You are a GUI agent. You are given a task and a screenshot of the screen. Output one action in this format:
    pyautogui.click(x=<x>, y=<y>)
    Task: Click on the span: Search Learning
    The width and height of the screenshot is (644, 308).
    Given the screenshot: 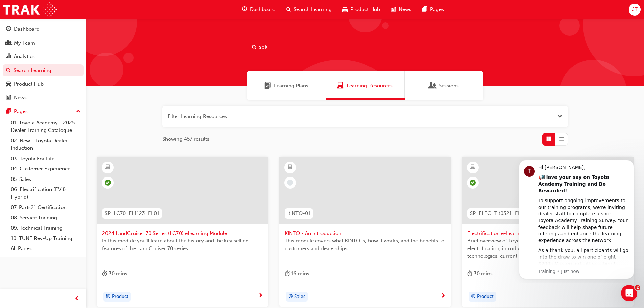 What is the action you would take?
    pyautogui.click(x=313, y=9)
    